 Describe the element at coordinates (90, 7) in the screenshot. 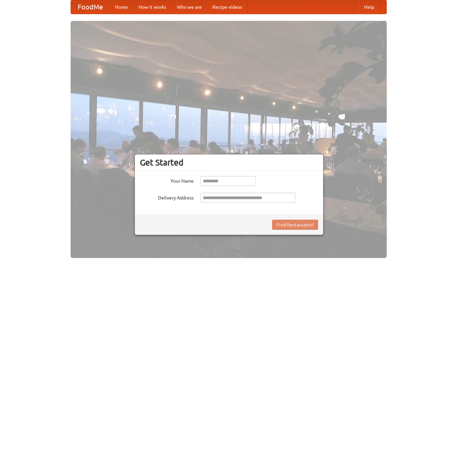

I see `a: FoodMe` at that location.